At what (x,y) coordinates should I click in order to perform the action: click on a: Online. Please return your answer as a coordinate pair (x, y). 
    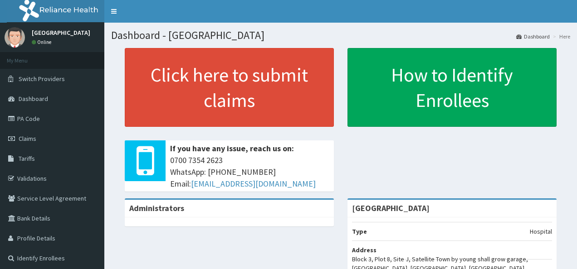
    Looking at the image, I should click on (43, 42).